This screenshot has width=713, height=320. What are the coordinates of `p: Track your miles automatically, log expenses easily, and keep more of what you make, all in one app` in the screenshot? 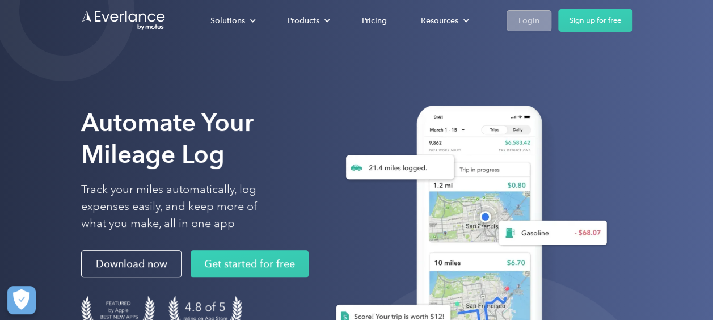 It's located at (182, 206).